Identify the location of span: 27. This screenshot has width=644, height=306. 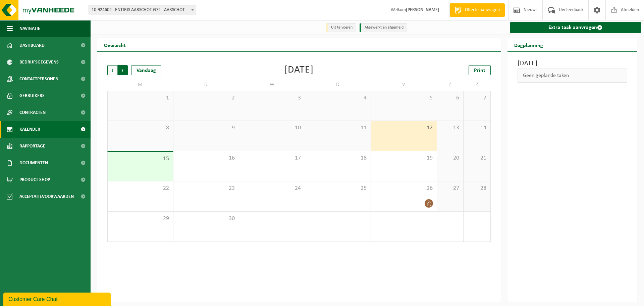
(450, 188).